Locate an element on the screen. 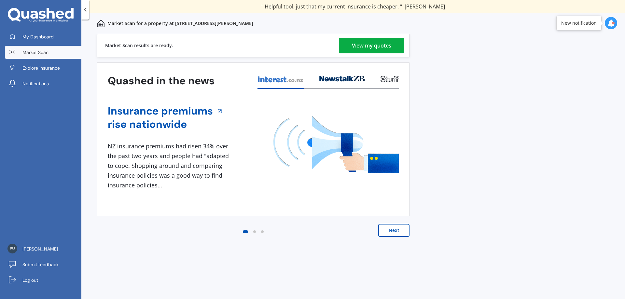 The height and width of the screenshot is (299, 625). div: New notification is located at coordinates (578, 23).